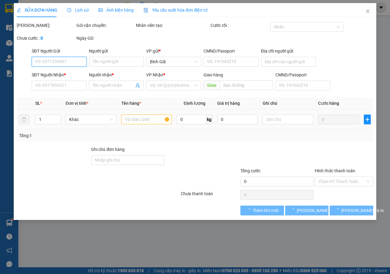 The width and height of the screenshot is (390, 274). Describe the element at coordinates (106, 38) in the screenshot. I see `div: Ngày GD:` at that location.